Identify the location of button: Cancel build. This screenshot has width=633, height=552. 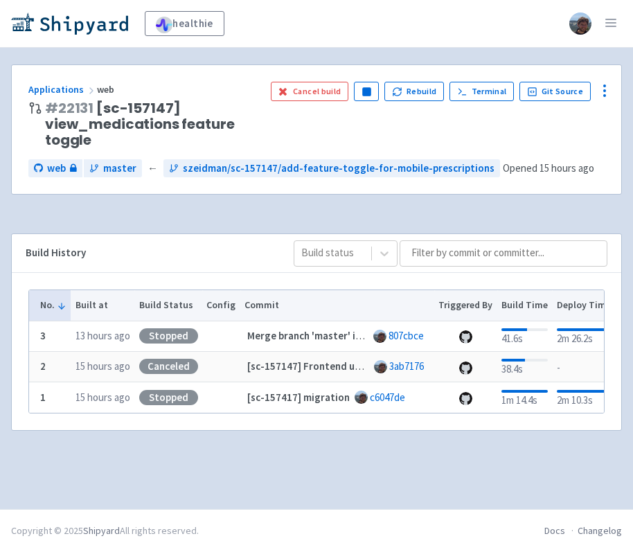
(310, 91).